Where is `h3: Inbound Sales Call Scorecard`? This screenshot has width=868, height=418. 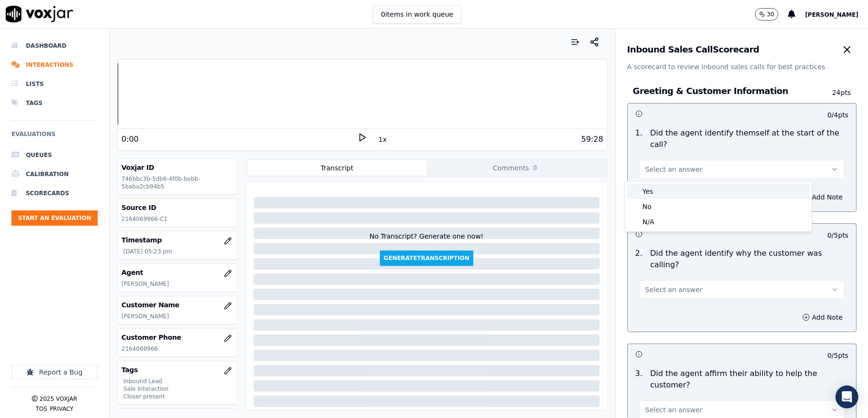
h3: Inbound Sales Call Scorecard is located at coordinates (693, 50).